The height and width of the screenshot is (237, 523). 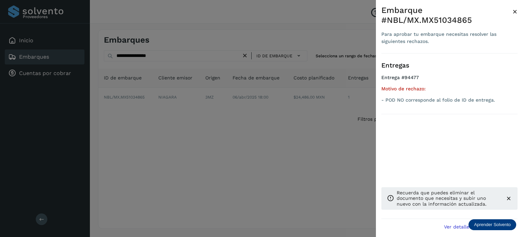 I want to click on div: Para aprobar tu embarque necesitas resolver las siguientes rechazos., so click(x=446, y=38).